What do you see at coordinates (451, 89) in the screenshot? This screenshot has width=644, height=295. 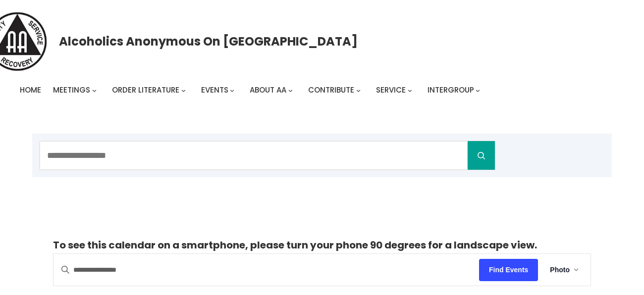 I see `span: Intergroup` at bounding box center [451, 89].